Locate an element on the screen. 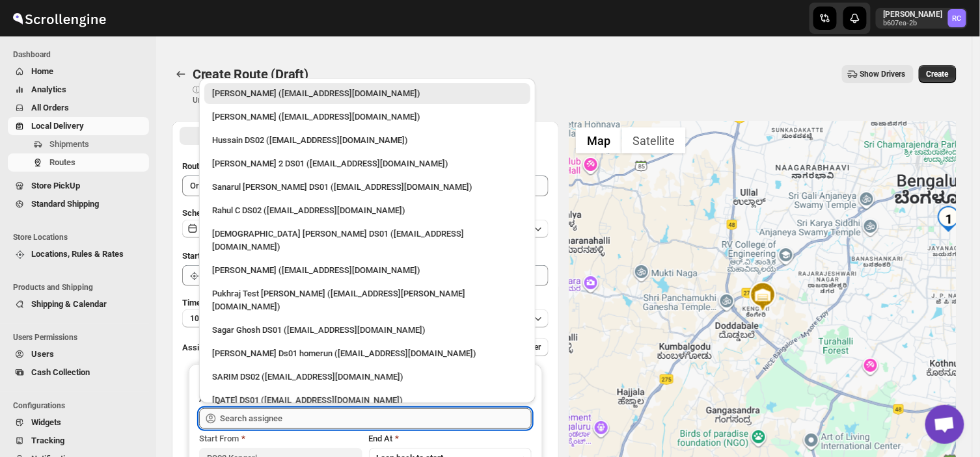 The image size is (980, 457). button: Show satellite imagery is located at coordinates (653, 141).